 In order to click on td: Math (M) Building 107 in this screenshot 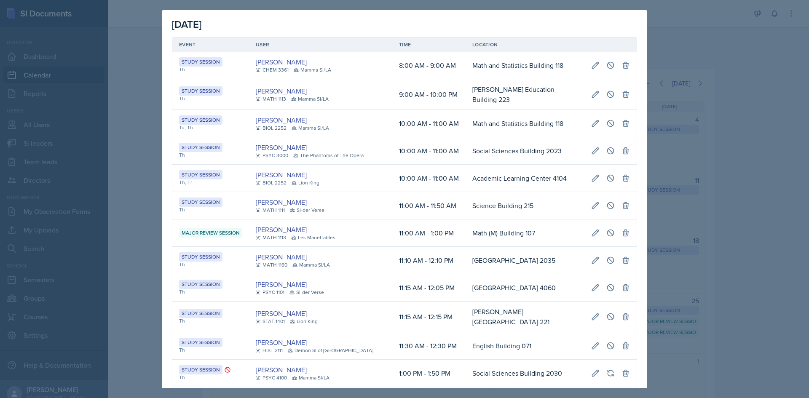, I will do `click(525, 233)`.